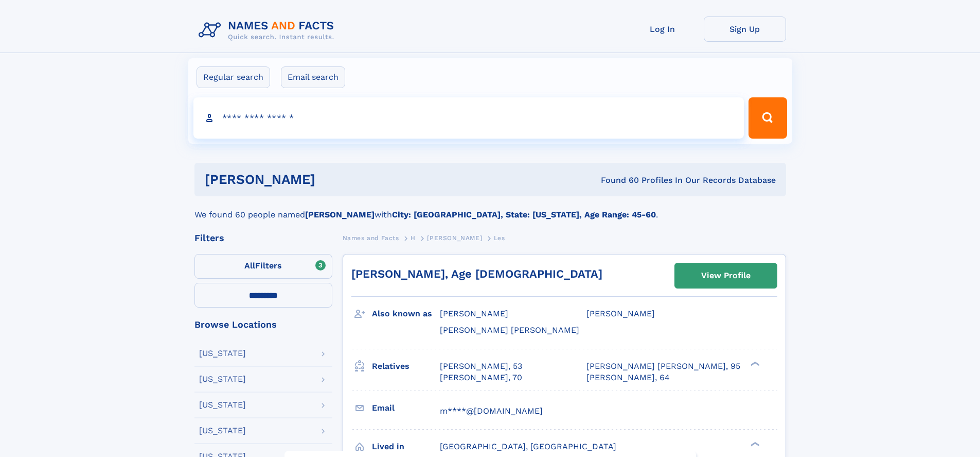 Image resolution: width=980 pixels, height=457 pixels. What do you see at coordinates (250, 266) in the screenshot?
I see `span: All` at bounding box center [250, 266].